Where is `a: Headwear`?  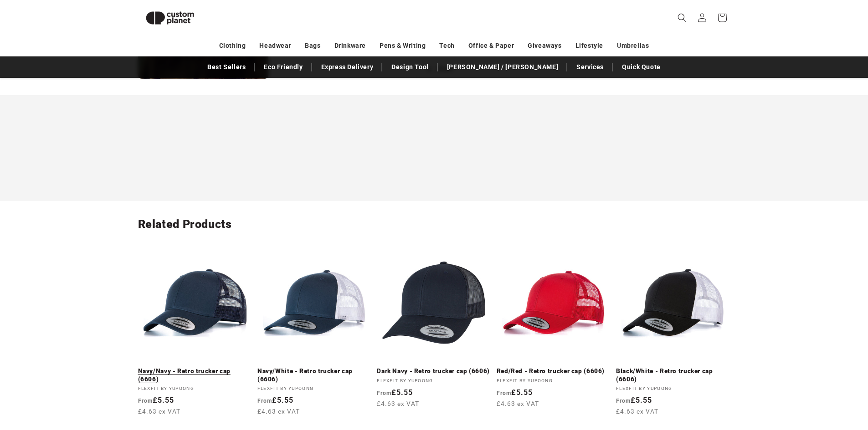 a: Headwear is located at coordinates (275, 45).